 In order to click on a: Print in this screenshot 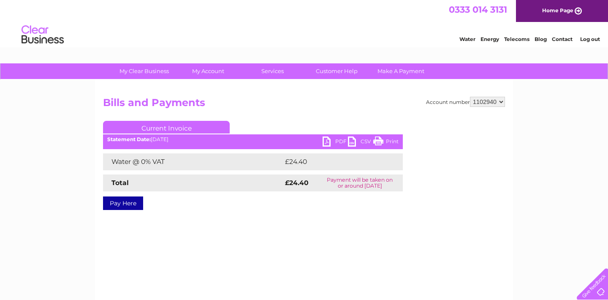, I will do `click(386, 142)`.